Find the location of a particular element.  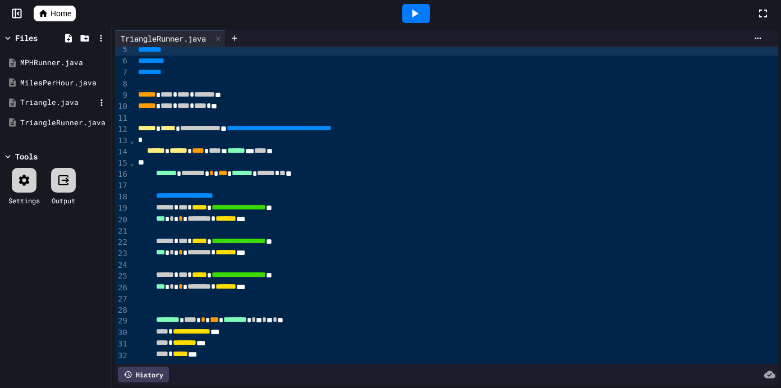

div: MilesPerHour.java is located at coordinates (64, 83).